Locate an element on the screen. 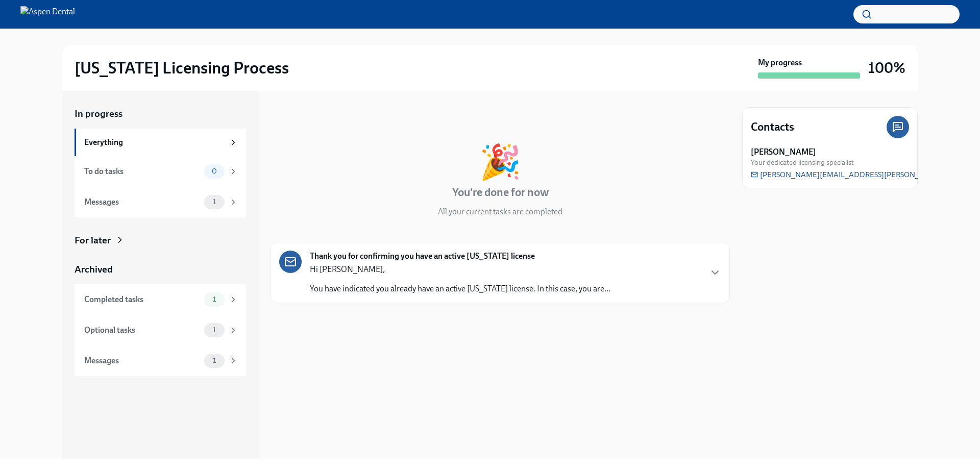 The height and width of the screenshot is (469, 980). div: Completed tasks is located at coordinates (142, 299).